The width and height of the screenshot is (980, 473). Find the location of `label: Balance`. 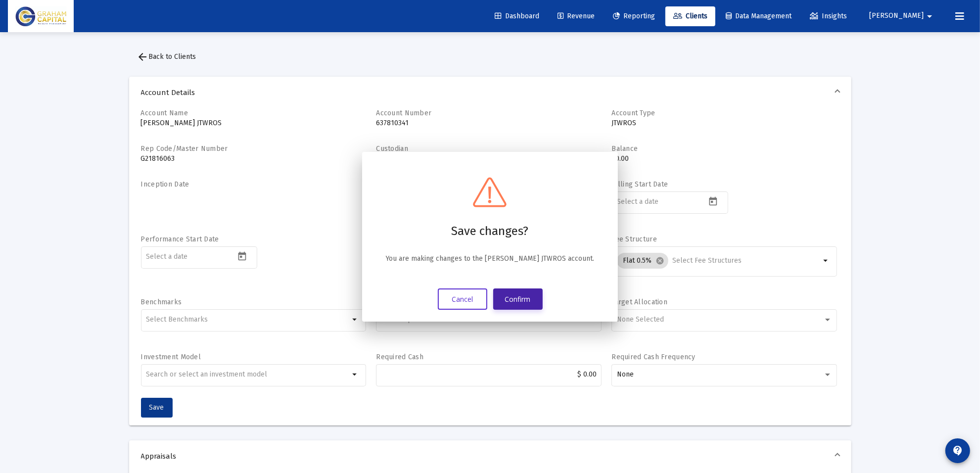

label: Balance is located at coordinates (625, 149).